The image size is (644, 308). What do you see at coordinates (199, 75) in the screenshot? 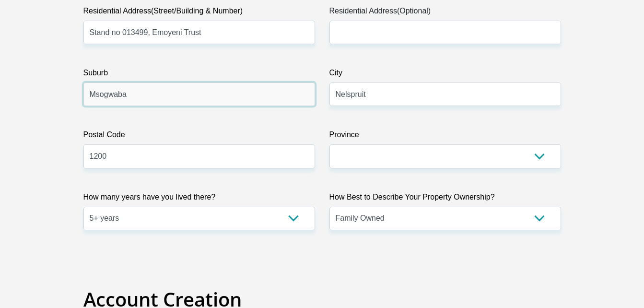
I see `label: Suburb` at bounding box center [199, 75].